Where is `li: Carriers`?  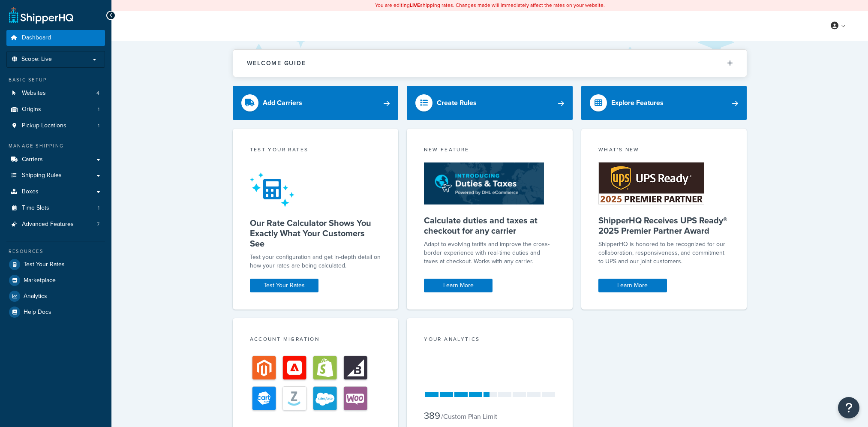 li: Carriers is located at coordinates (56, 159).